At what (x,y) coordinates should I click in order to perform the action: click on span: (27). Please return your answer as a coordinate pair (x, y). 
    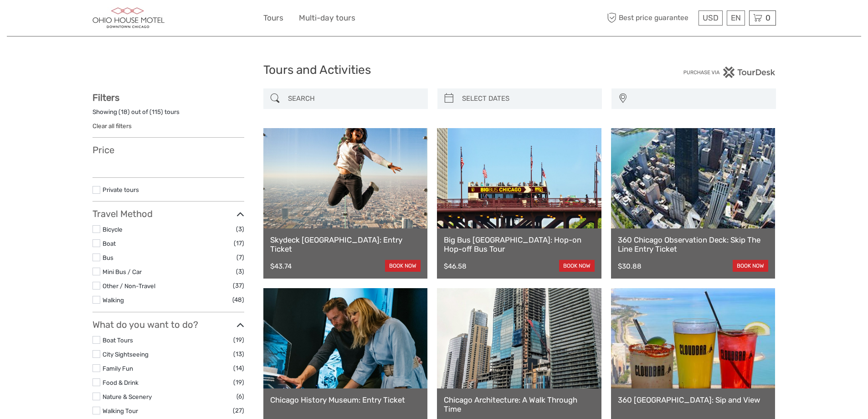
    Looking at the image, I should click on (239, 410).